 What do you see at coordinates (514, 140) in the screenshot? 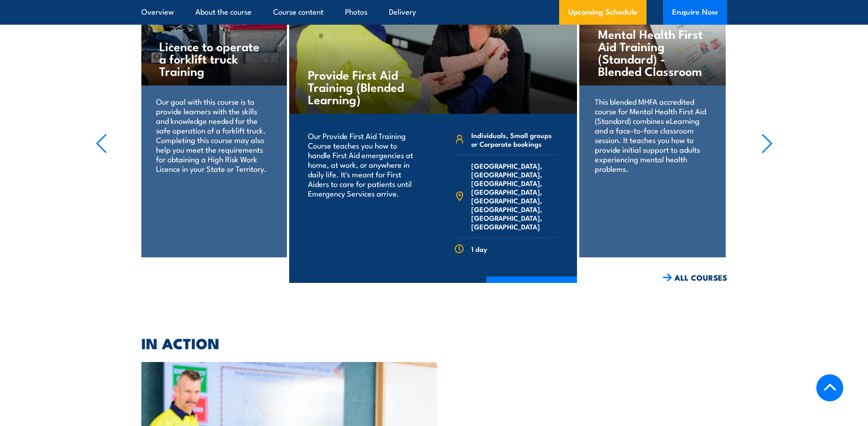
I see `span: Individuals, Small groups or Corporate bookings` at bounding box center [514, 140].